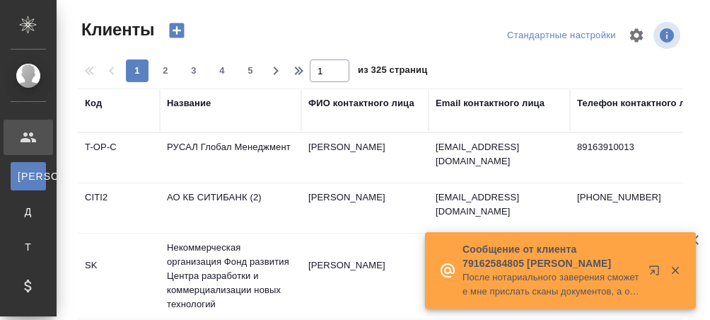  What do you see at coordinates (93, 103) in the screenshot?
I see `div: Код` at bounding box center [93, 103].